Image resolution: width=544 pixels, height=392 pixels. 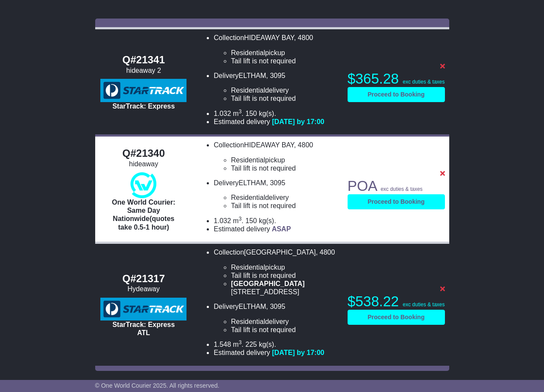 I want to click on span: StarTrack: Express ATL, so click(x=144, y=329).